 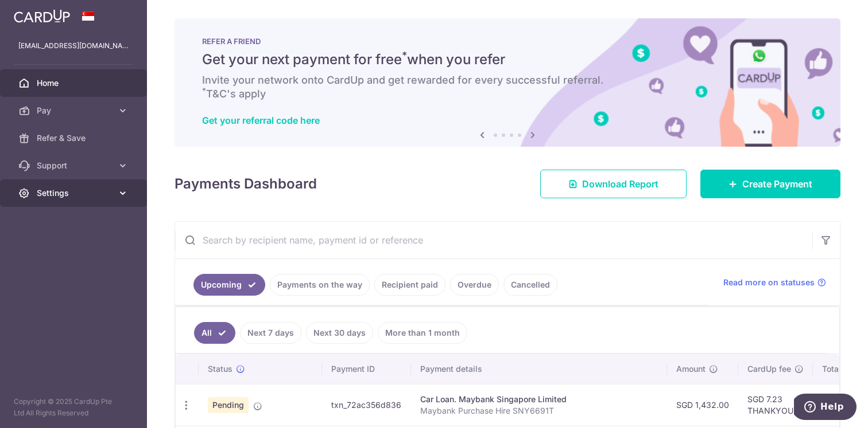 What do you see at coordinates (703, 404) in the screenshot?
I see `td: SGD 1,432.00` at bounding box center [703, 404].